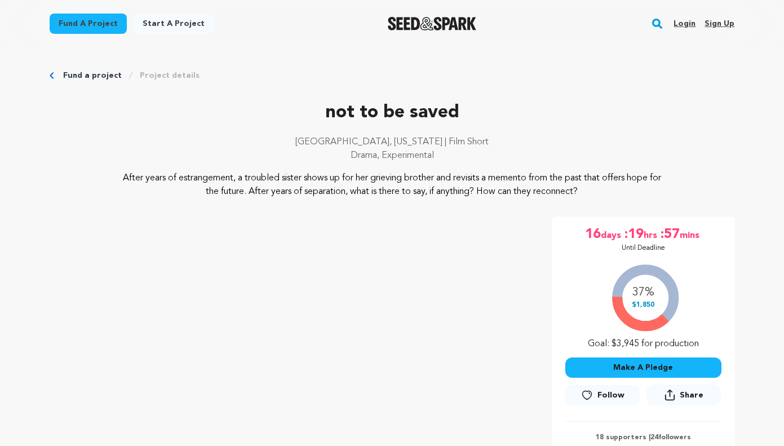  I want to click on a: Sign up, so click(719, 24).